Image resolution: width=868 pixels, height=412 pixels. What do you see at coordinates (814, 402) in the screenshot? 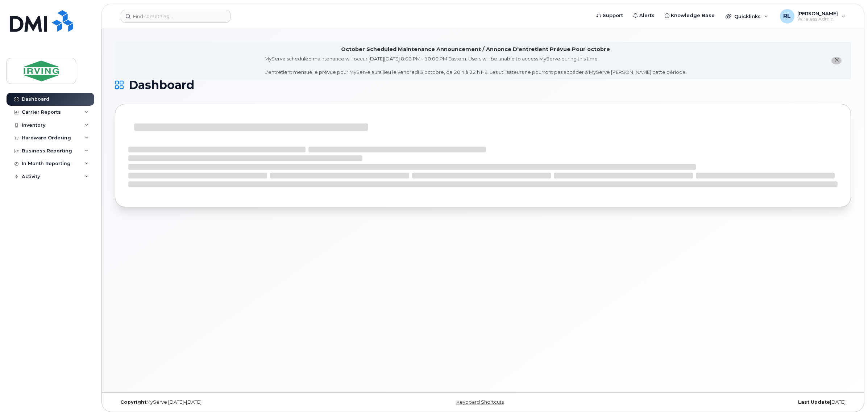
I see `strong: Last Update` at bounding box center [814, 402].